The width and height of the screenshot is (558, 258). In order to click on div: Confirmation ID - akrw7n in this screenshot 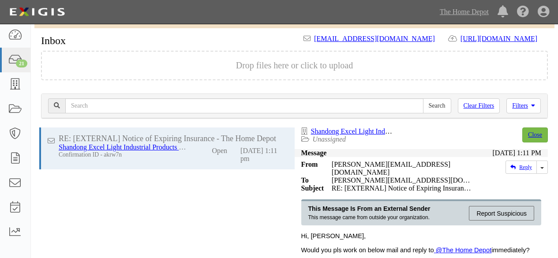, I will do `click(123, 155)`.